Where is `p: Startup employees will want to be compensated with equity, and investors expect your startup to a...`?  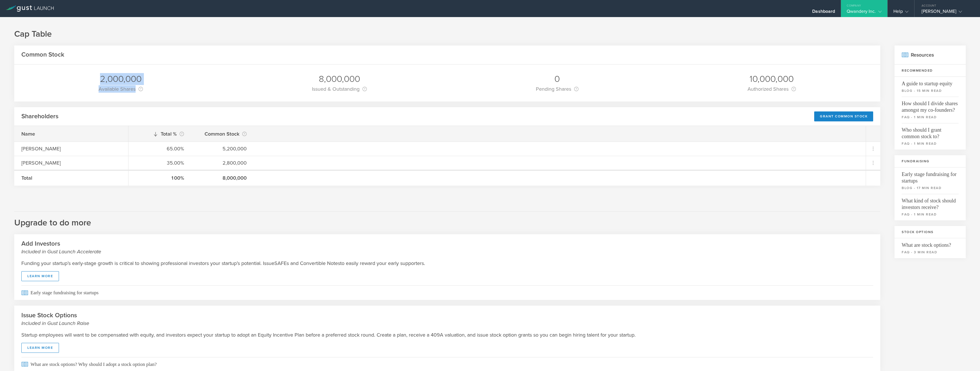 p: Startup employees will want to be compensated with equity, and investors expect your startup to a... is located at coordinates (447, 335).